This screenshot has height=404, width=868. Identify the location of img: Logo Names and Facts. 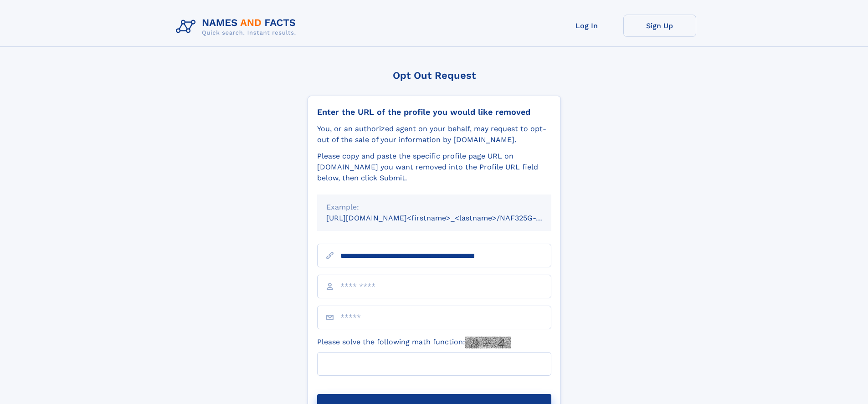
(238, 27).